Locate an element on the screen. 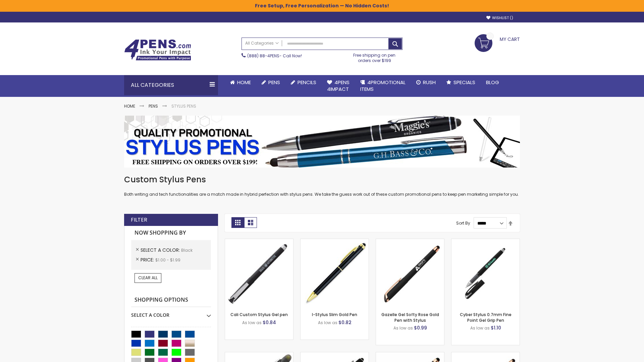 This screenshot has width=644, height=362. a: 4PROMOTIONALITEMS is located at coordinates (383, 86).